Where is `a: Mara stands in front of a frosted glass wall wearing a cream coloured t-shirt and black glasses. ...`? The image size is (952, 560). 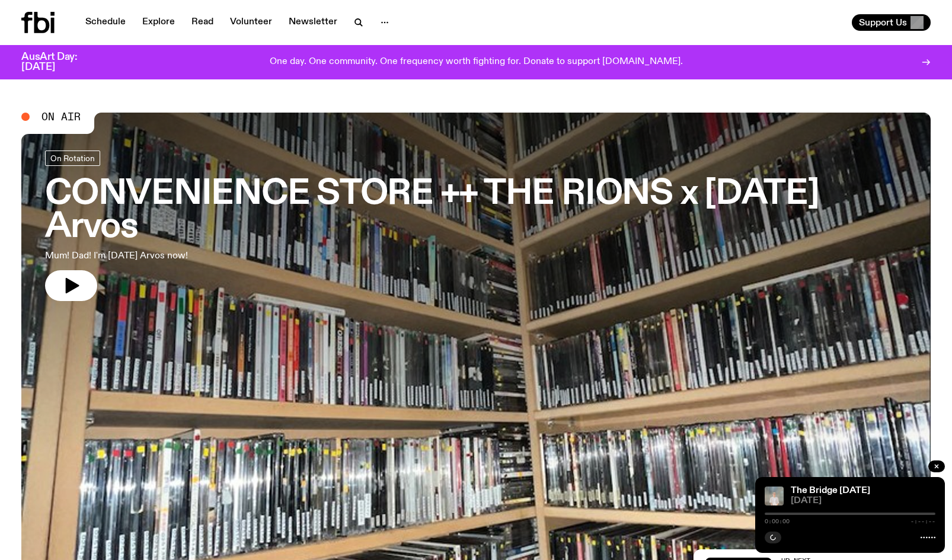 a: Mara stands in front of a frosted glass wall wearing a cream coloured t-shirt and black glasses. ... is located at coordinates (774, 497).